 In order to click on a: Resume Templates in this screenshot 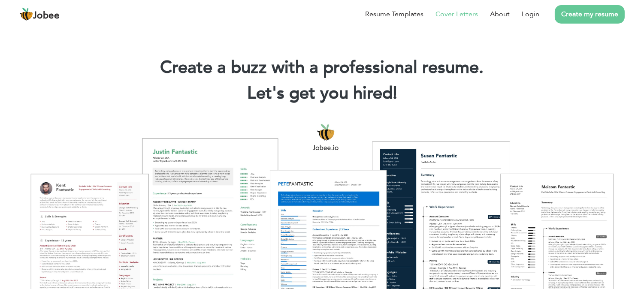, I will do `click(394, 14)`.